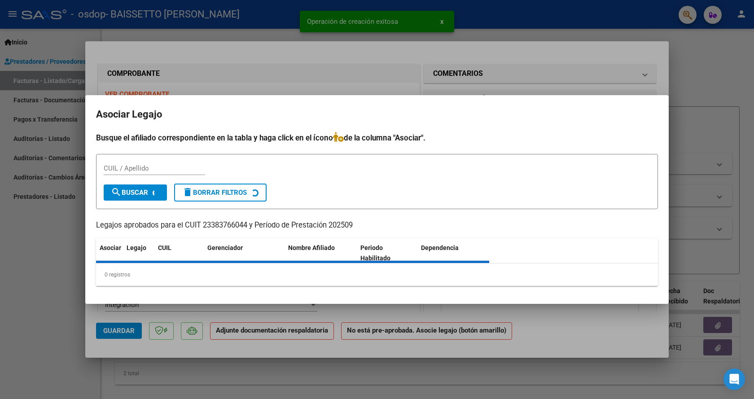 This screenshot has width=754, height=399. I want to click on mat-icon: search, so click(116, 192).